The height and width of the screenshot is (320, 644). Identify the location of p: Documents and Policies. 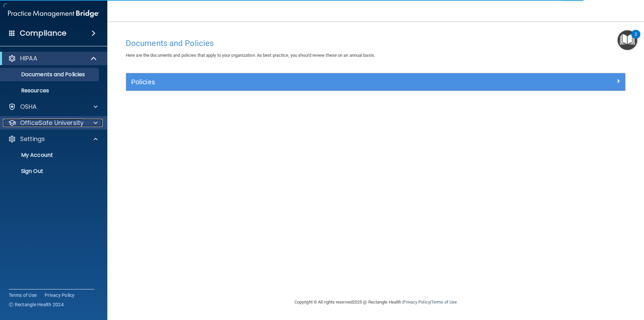
(50, 74).